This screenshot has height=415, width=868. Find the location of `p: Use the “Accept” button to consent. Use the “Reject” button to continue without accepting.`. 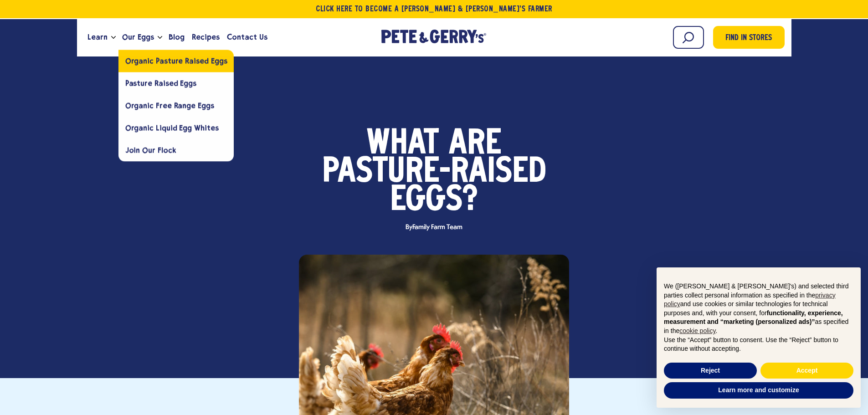

p: Use the “Accept” button to consent. Use the “Reject” button to continue without accepting. is located at coordinates (758, 344).